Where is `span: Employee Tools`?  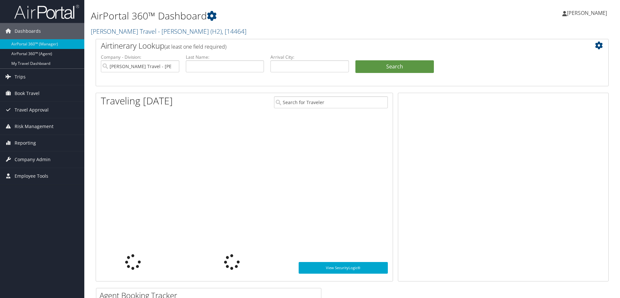
span: Employee Tools is located at coordinates (31, 176).